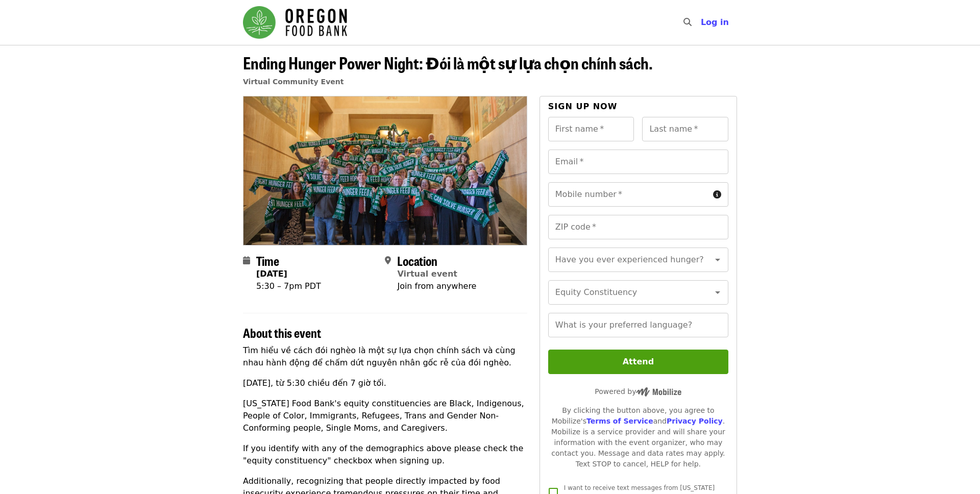 The width and height of the screenshot is (980, 494). Describe the element at coordinates (437, 286) in the screenshot. I see `span: Join from anywhere` at that location.